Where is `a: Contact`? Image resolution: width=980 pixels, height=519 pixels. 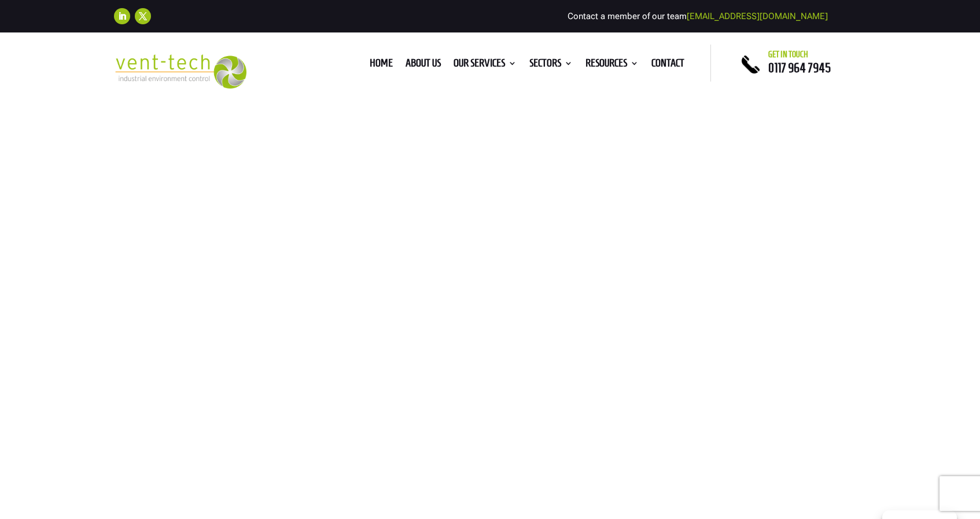 a: Contact is located at coordinates (667, 65).